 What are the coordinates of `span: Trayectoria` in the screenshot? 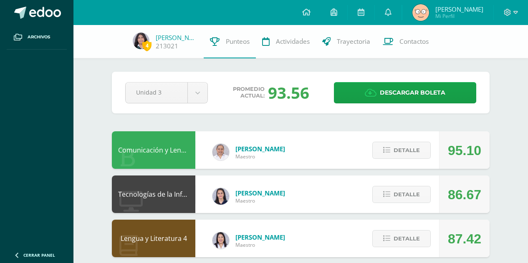 It's located at (353, 41).